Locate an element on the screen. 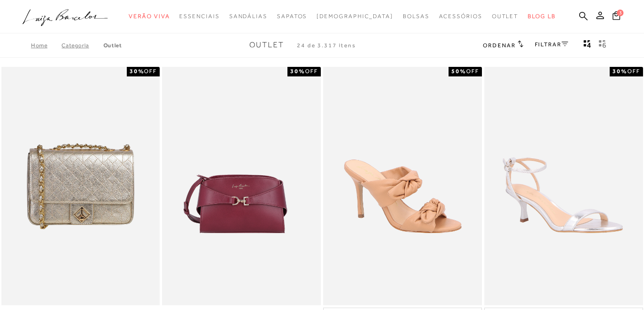 This screenshot has width=644, height=310. button: 3 is located at coordinates (617, 17).